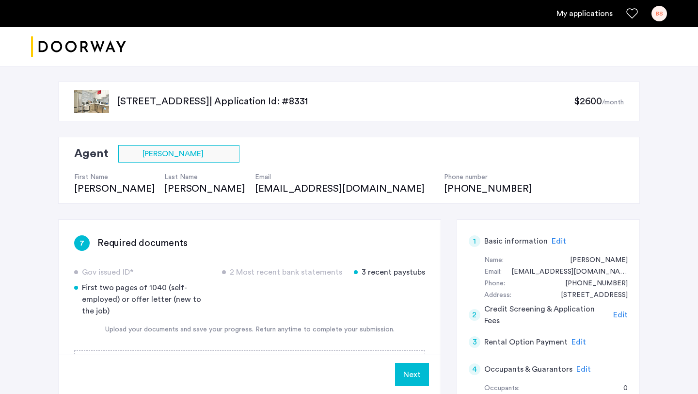 The width and height of the screenshot is (698, 394). What do you see at coordinates (250, 329) in the screenshot?
I see `div: Upload your documents and save your progress. Return anytime to complete your submission.` at bounding box center [250, 329].